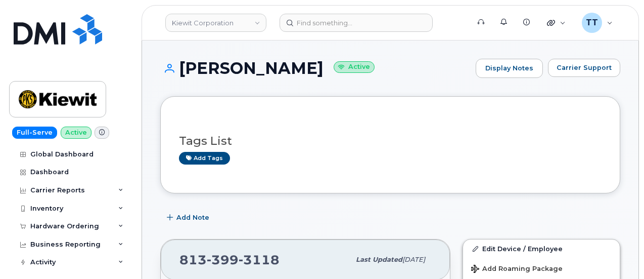  Describe the element at coordinates (541, 248) in the screenshot. I see `a: Edit Device / Employee` at that location.